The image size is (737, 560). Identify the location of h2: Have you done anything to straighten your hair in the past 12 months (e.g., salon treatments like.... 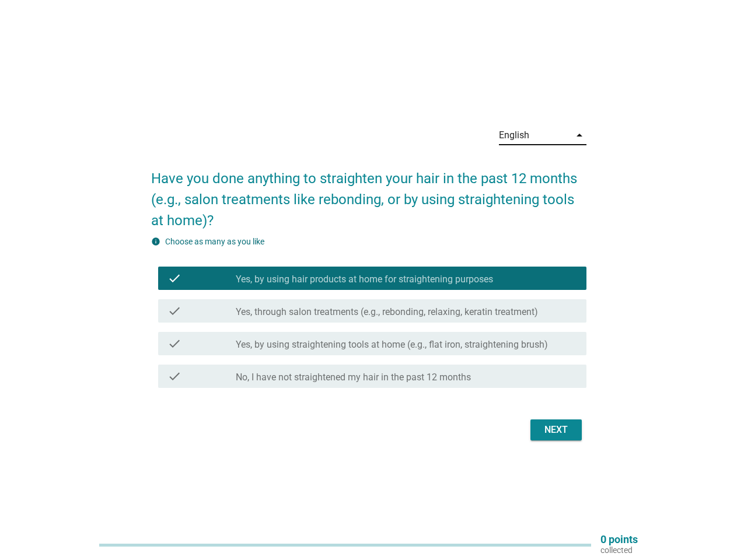
(368, 194).